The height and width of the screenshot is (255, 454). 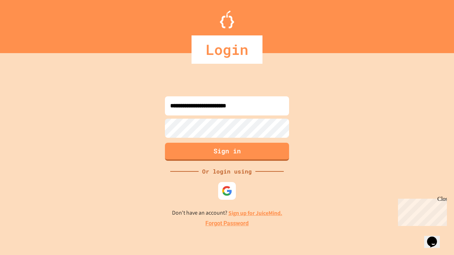 What do you see at coordinates (227, 213) in the screenshot?
I see `p: Don't have an account?` at bounding box center [227, 213].